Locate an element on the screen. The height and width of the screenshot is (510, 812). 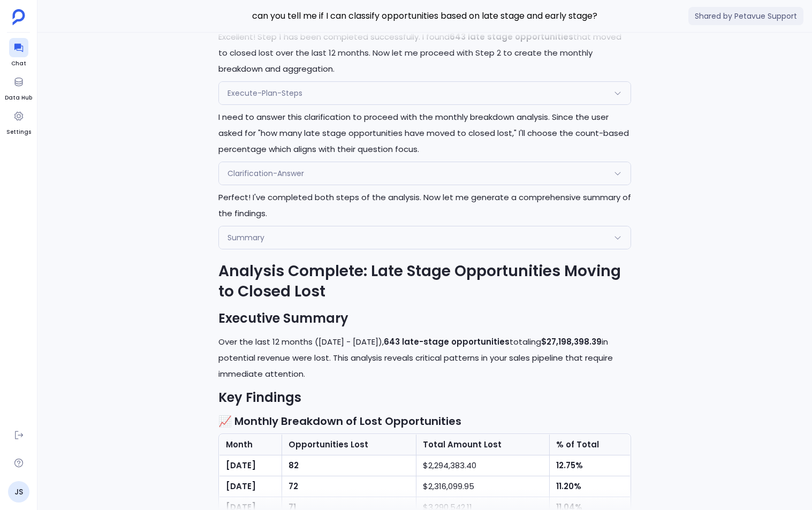
th: % of Total is located at coordinates (589, 445).